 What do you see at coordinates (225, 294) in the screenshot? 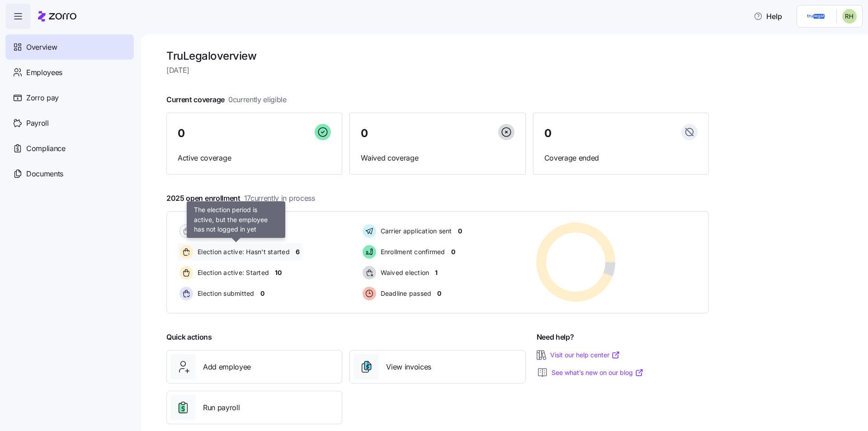
I see `span: Election submitted` at bounding box center [225, 294].